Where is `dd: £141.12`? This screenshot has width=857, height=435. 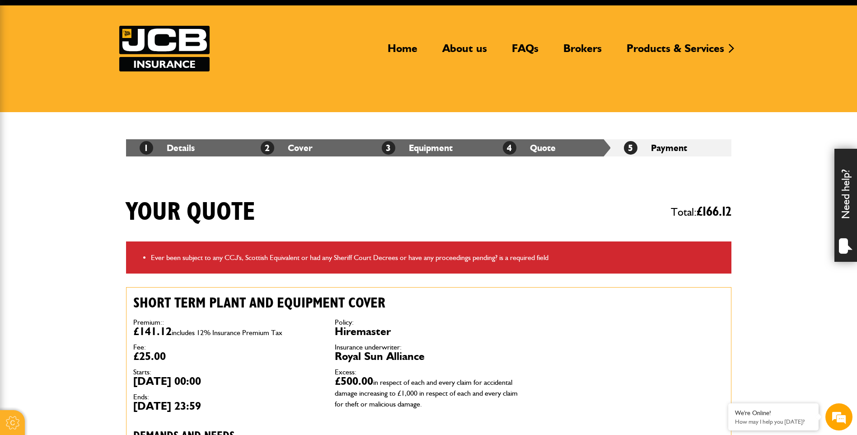 dd: £141.12 is located at coordinates (227, 331).